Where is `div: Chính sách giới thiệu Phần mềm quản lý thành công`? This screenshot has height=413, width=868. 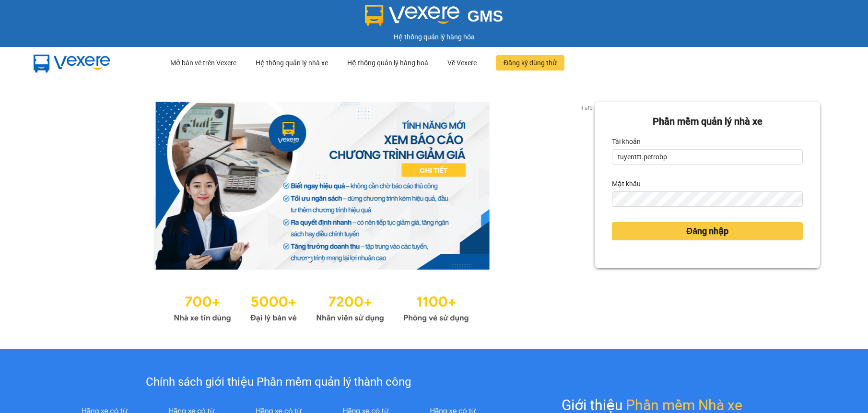 div: Chính sách giới thiệu Phần mềm quản lý thành công is located at coordinates (279, 382).